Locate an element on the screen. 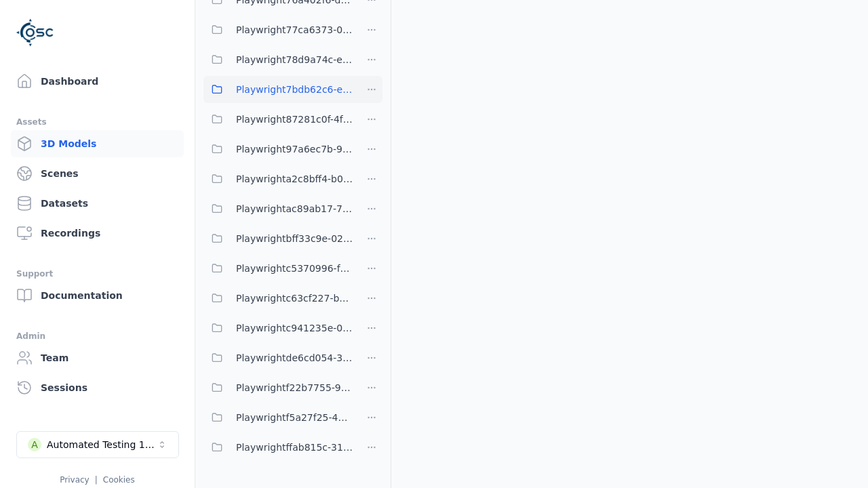 The width and height of the screenshot is (868, 488). button: Select a workspace is located at coordinates (98, 445).